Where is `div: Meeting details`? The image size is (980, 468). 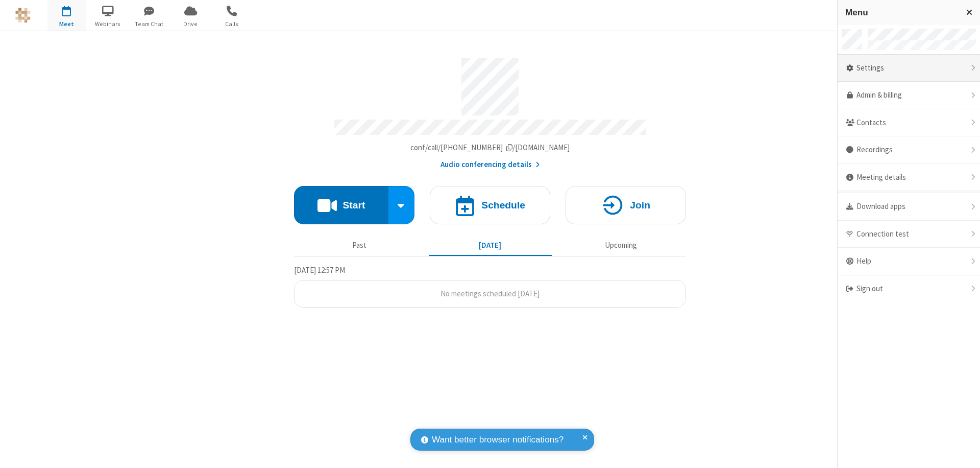
div: Meeting details is located at coordinates (908, 178).